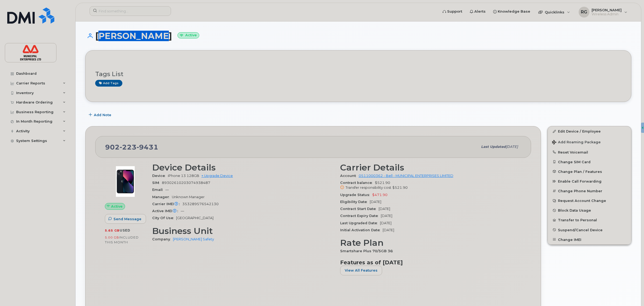 The image size is (644, 306). Describe the element at coordinates (431, 243) in the screenshot. I see `h3: Rate Plan` at that location.